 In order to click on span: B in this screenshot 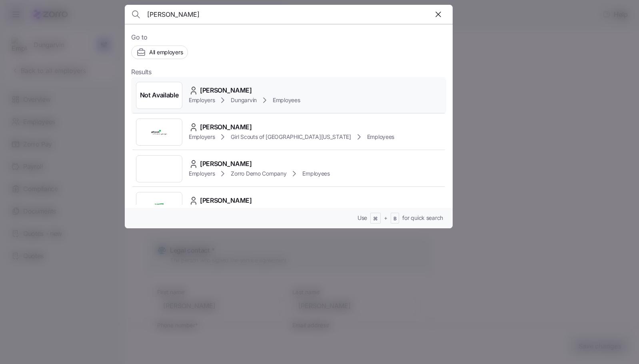, I will do `click(395, 219)`.